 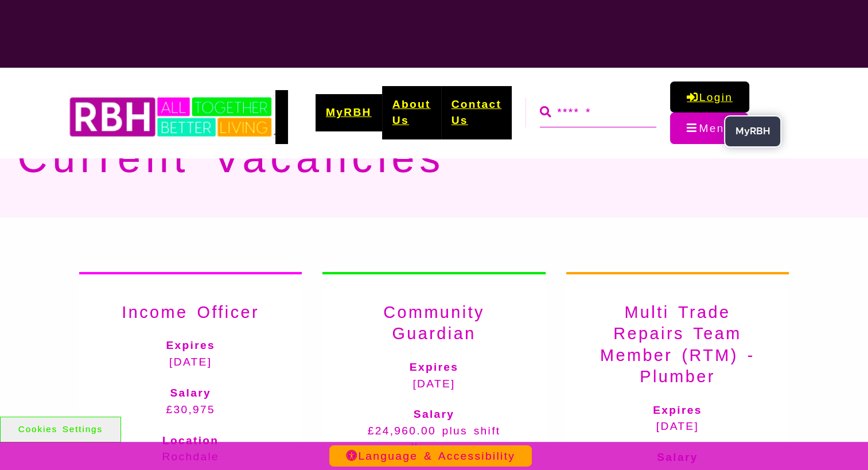 What do you see at coordinates (477, 113) in the screenshot?
I see `a: Contact Us` at bounding box center [477, 113].